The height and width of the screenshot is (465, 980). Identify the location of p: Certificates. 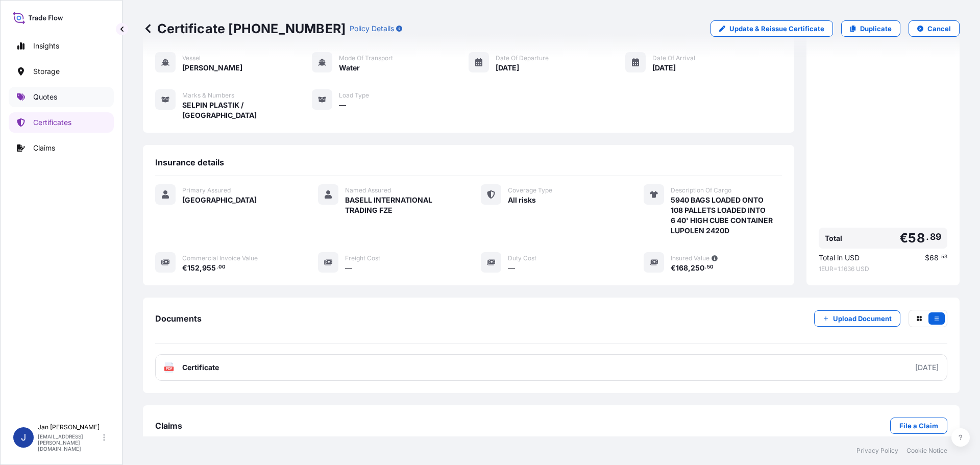
(52, 123).